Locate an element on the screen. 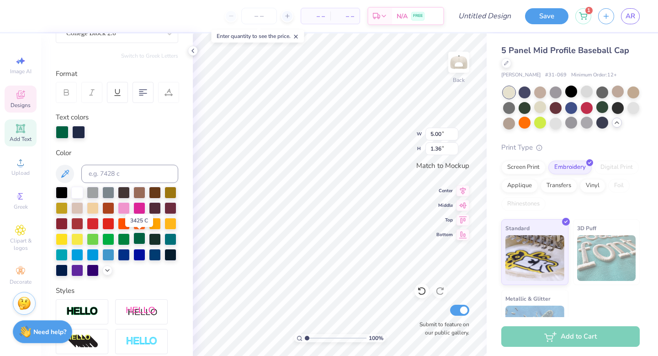 The height and width of the screenshot is (356, 658). label: Submit to feature on our public gallery. is located at coordinates (442, 328).